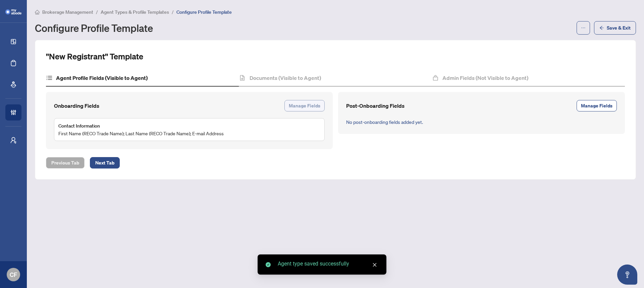 The height and width of the screenshot is (288, 644). I want to click on span: CF, so click(14, 275).